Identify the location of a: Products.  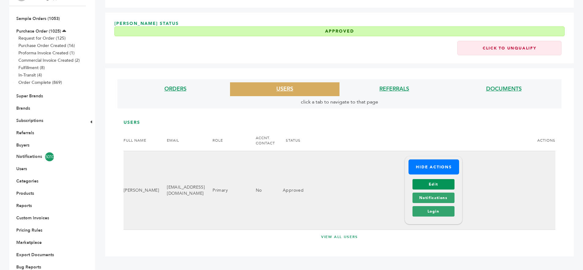
(25, 193).